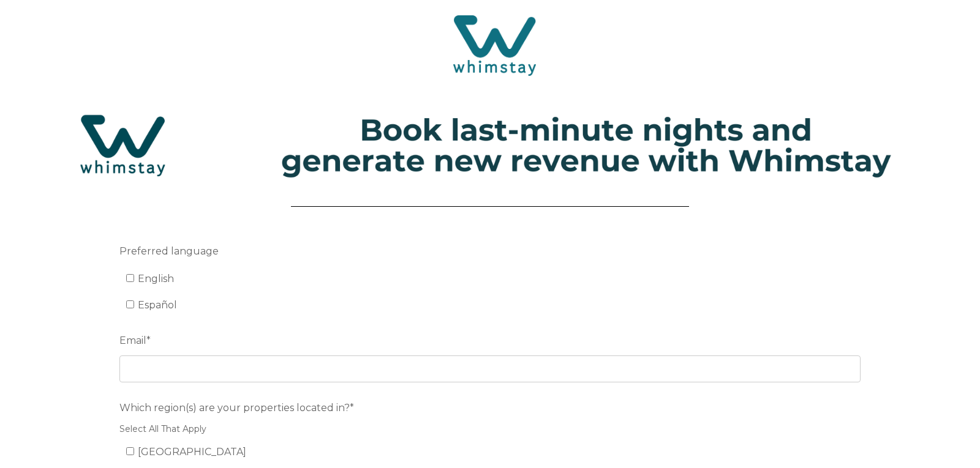  I want to click on span: Preferred language, so click(169, 251).